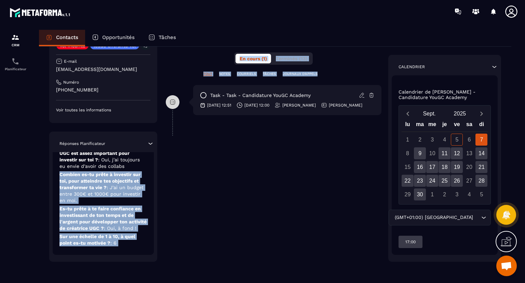 The width and height of the screenshot is (525, 283). What do you see at coordinates (420, 167) in the screenshot?
I see `div: 16` at bounding box center [420, 167].